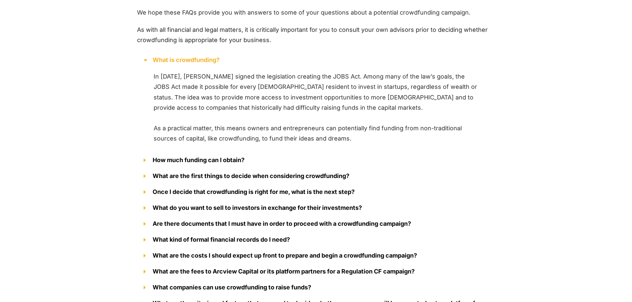  What do you see at coordinates (316, 192) in the screenshot?
I see `div: Once I decide that crowdfunding is right for me, what is the next step?` at bounding box center [316, 192].